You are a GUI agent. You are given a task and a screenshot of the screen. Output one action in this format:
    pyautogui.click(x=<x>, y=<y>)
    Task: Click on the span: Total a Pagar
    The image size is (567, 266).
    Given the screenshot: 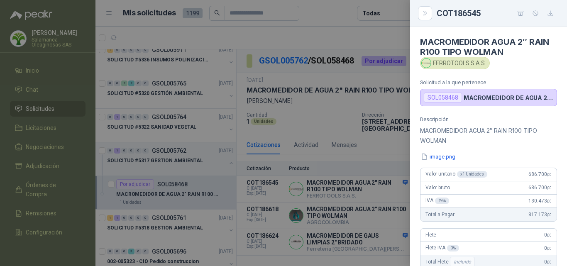 What is the action you would take?
    pyautogui.click(x=440, y=215)
    